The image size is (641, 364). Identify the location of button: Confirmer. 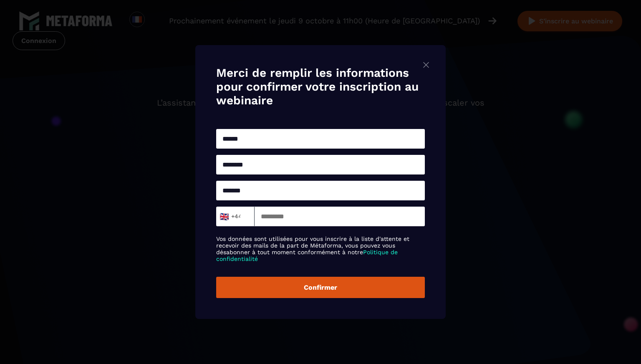
(320, 287).